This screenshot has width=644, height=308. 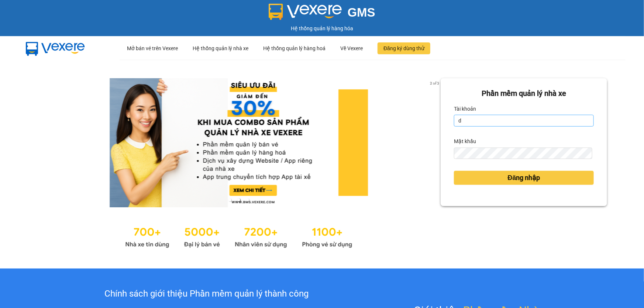 What do you see at coordinates (465, 141) in the screenshot?
I see `label: Mật khẩu` at bounding box center [465, 141].